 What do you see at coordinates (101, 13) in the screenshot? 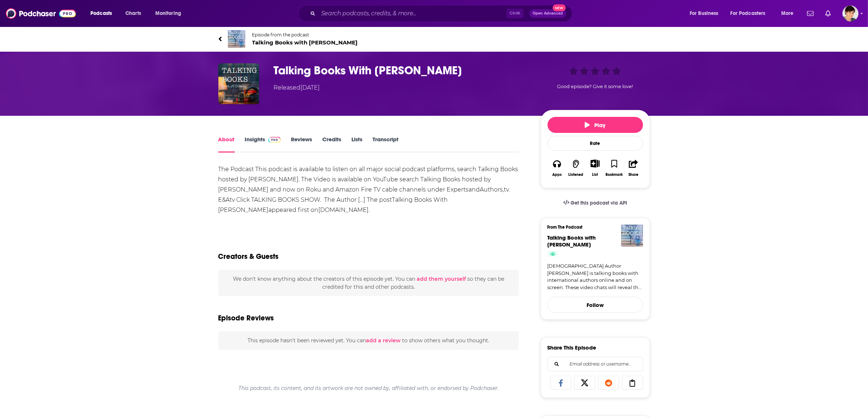
I see `span: Podcasts` at bounding box center [101, 13].